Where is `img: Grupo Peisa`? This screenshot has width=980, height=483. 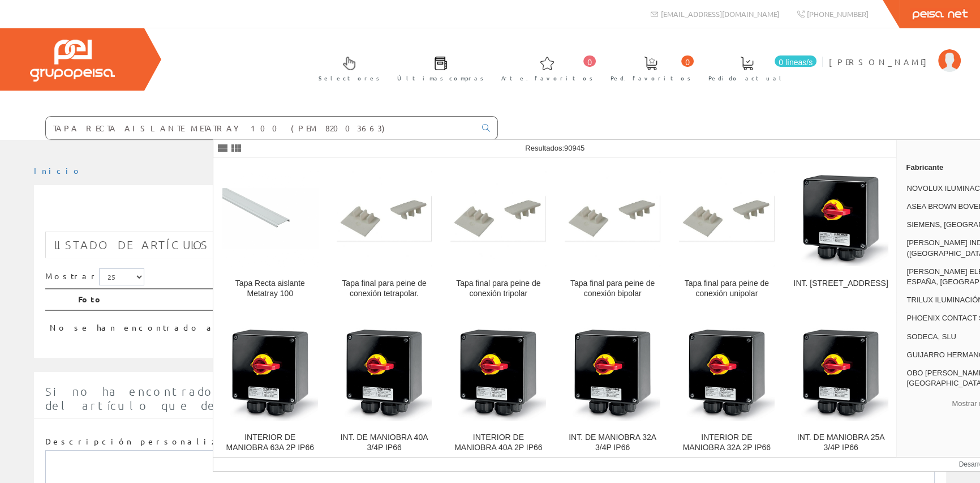
img: Grupo Peisa is located at coordinates (72, 61).